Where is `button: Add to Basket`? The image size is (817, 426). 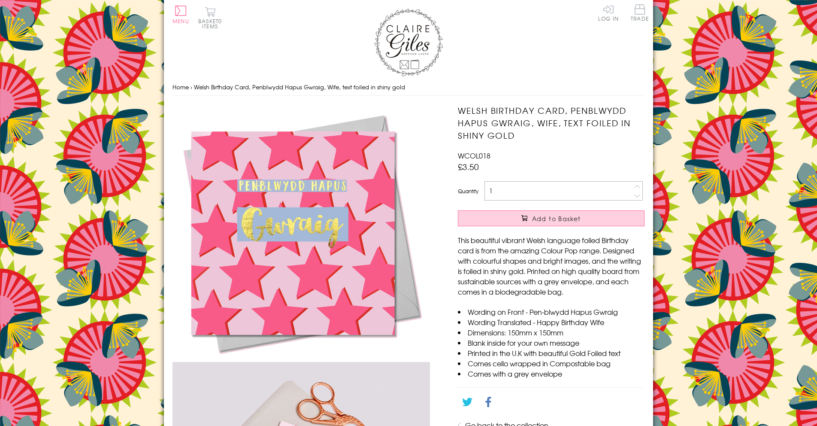
button: Add to Basket is located at coordinates (551, 218).